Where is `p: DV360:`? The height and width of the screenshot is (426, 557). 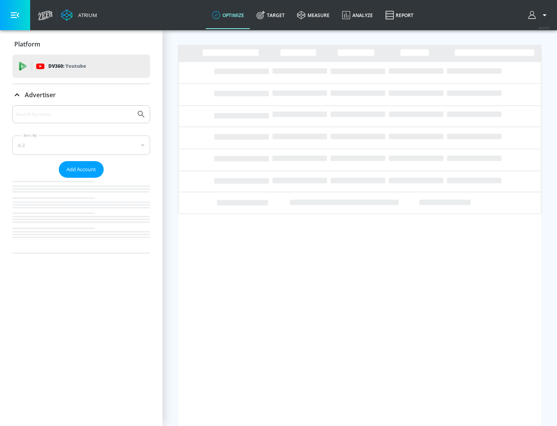
p: DV360: is located at coordinates (67, 66).